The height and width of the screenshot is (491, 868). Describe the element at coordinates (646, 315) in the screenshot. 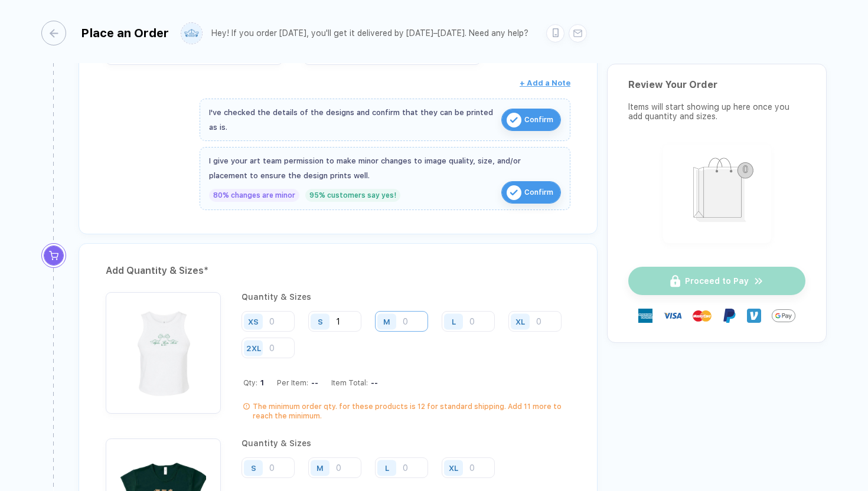

I see `img: express` at that location.